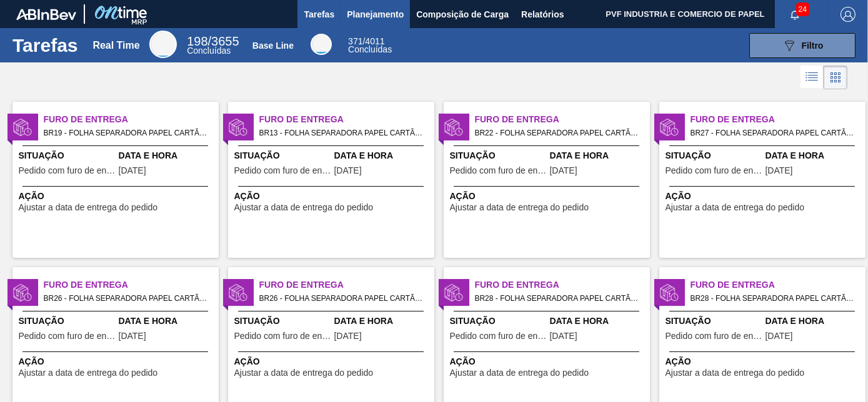 This screenshot has width=868, height=402. What do you see at coordinates (811, 77) in the screenshot?
I see `div: Visão em Lista` at bounding box center [811, 77].